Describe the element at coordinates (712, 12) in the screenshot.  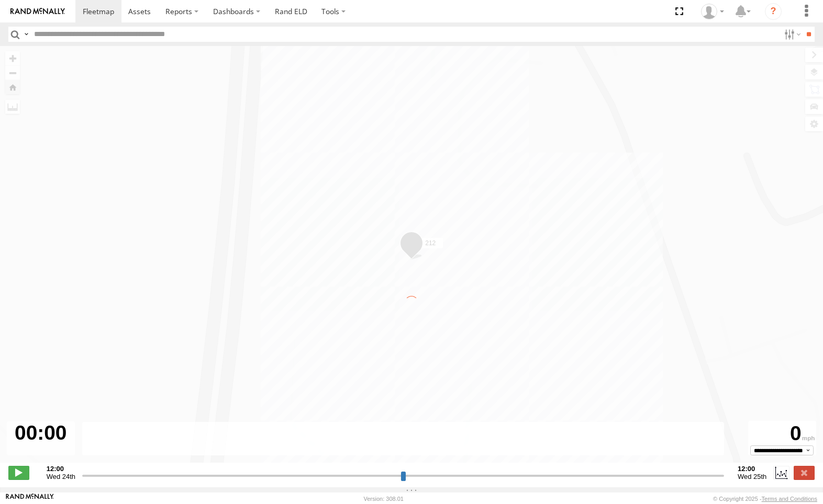
I see `div: Mike Seta` at that location.